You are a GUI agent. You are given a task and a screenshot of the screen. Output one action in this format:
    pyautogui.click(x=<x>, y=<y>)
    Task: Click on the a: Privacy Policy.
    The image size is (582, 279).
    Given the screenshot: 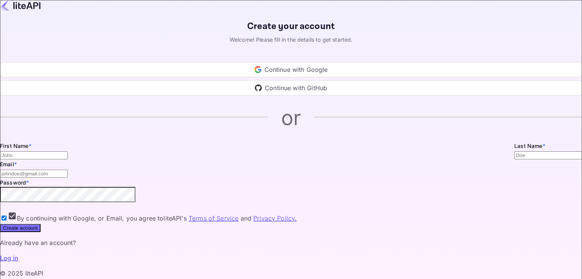 What is the action you would take?
    pyautogui.click(x=275, y=219)
    